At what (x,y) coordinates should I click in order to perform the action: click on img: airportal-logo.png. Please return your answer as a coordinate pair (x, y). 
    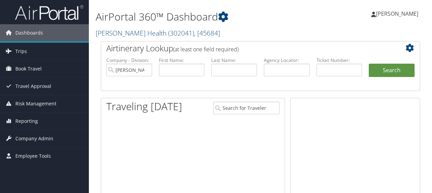
    Looking at the image, I should click on (49, 12).